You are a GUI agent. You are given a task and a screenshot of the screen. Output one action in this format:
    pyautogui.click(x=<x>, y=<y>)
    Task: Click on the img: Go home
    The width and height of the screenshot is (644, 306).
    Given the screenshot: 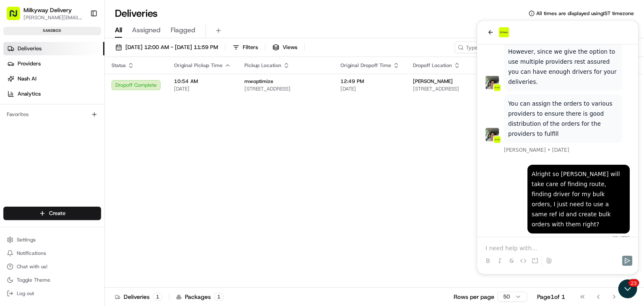 What is the action you would take?
    pyautogui.click(x=27, y=12)
    